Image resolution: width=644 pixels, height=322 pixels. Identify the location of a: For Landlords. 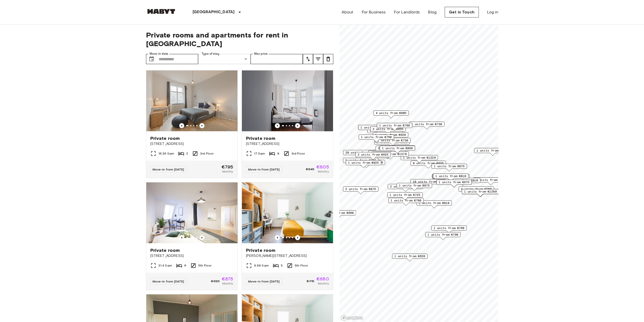
(407, 12).